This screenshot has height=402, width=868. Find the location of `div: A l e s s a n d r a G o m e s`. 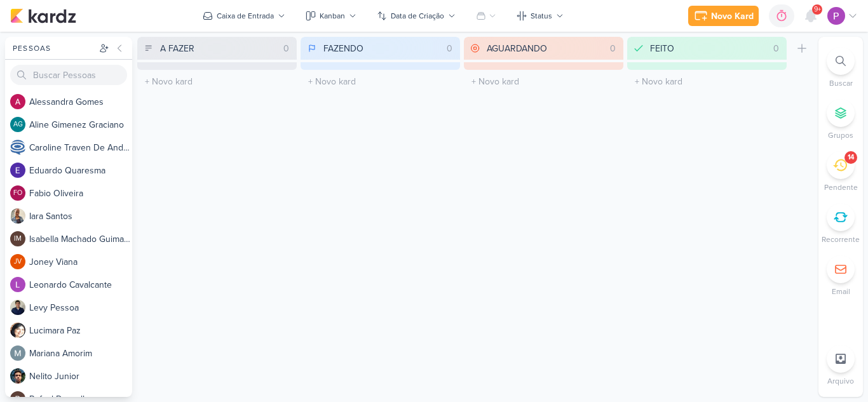

div: A l e s s a n d r a G o m e s is located at coordinates (81, 102).